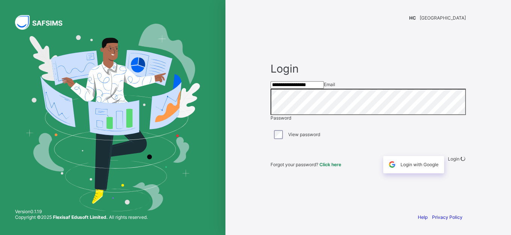 The height and width of the screenshot is (235, 511). What do you see at coordinates (81, 211) in the screenshot?
I see `span: Version 0.1.19` at bounding box center [81, 211].